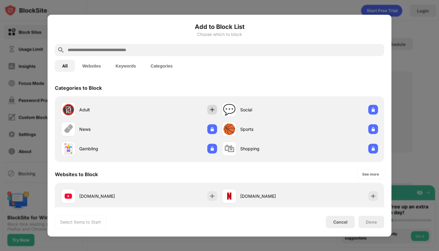 The image size is (439, 251). What do you see at coordinates (370, 174) in the screenshot?
I see `div: See more` at bounding box center [370, 174].